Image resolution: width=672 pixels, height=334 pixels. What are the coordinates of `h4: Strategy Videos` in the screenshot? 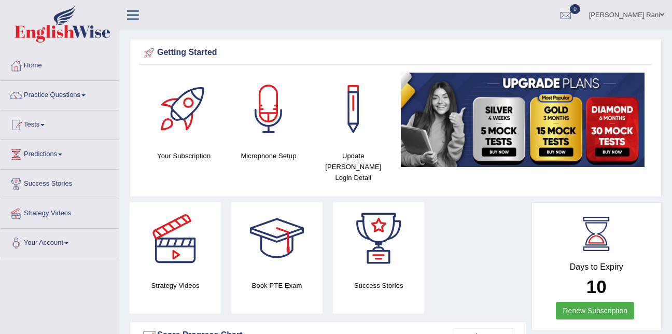 It's located at (175, 285).